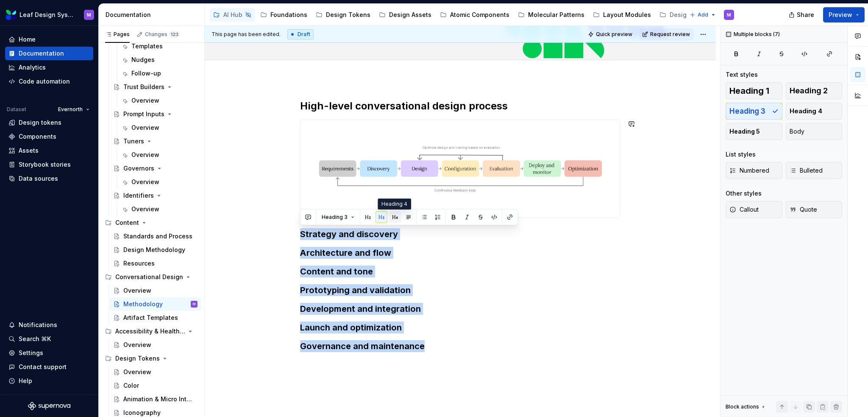  What do you see at coordinates (233, 15) in the screenshot?
I see `div: AI Hub` at bounding box center [233, 15].